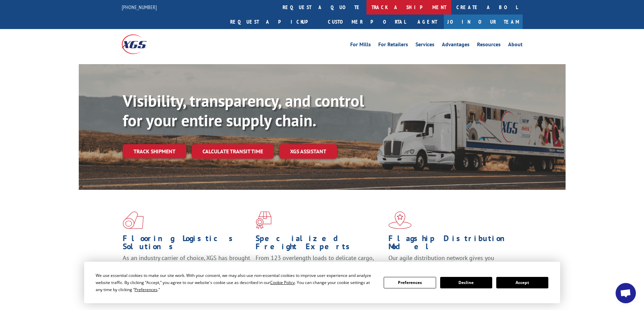  Describe the element at coordinates (282, 283) in the screenshot. I see `span: Cookie Policy` at that location.